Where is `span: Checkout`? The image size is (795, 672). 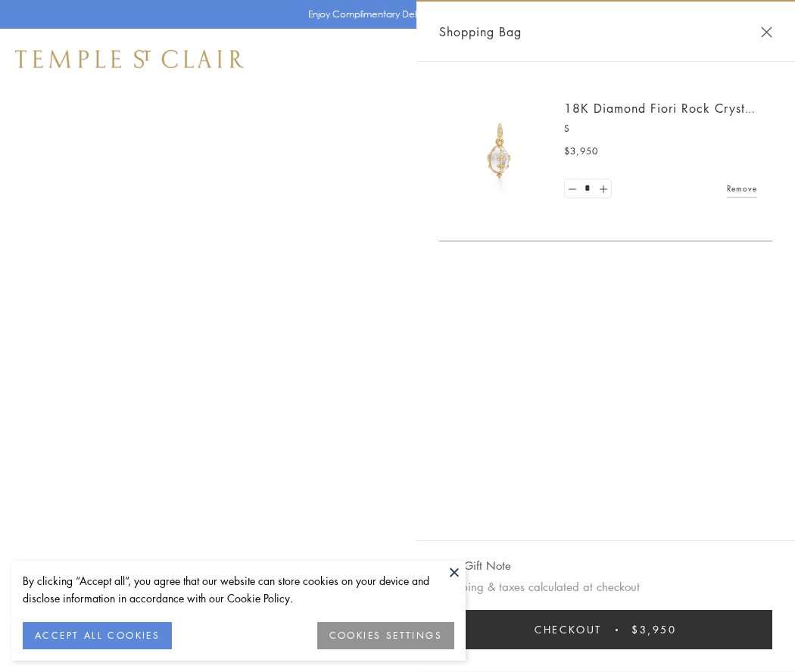 span: Checkout is located at coordinates (568, 629).